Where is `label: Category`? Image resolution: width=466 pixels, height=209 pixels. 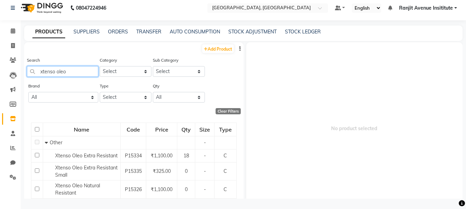 label: Category is located at coordinates (108, 60).